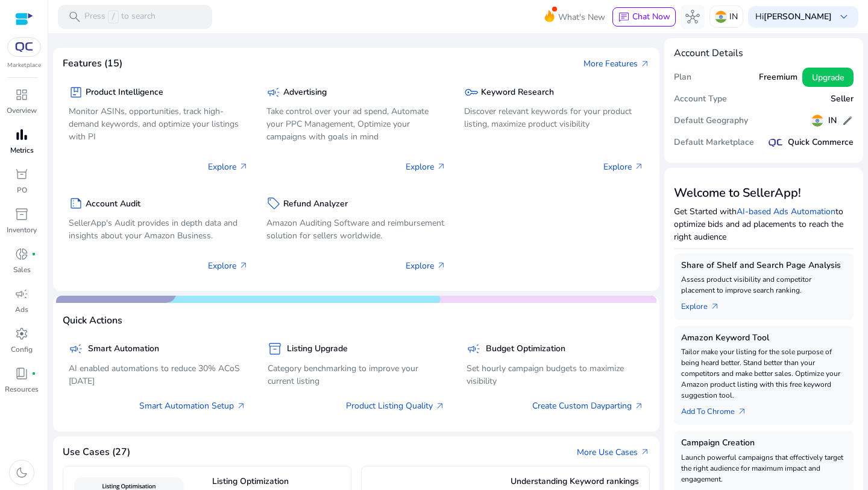 This screenshot has height=490, width=868. I want to click on span: bar_chart, so click(22, 134).